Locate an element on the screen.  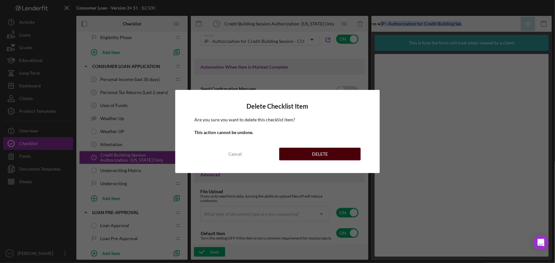
div: Open Intercom Messenger is located at coordinates (541, 243).